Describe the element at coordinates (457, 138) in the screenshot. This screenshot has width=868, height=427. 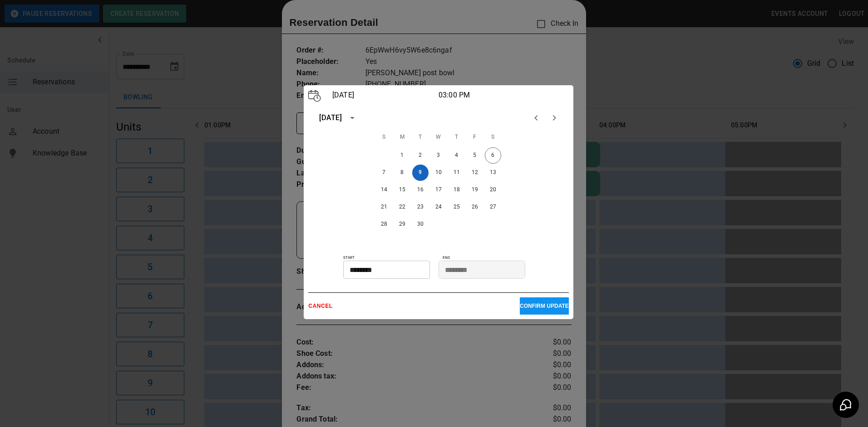
I see `span: Thursday` at that location.